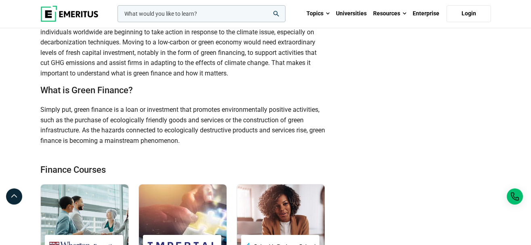  I want to click on input: woocommerce-product-search-field-0, so click(202, 14).